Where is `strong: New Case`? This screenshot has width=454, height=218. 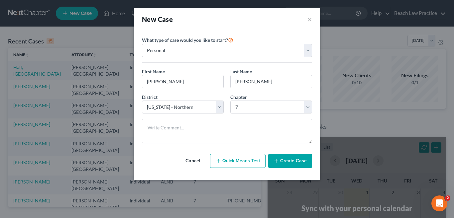 strong: New Case is located at coordinates (157, 19).